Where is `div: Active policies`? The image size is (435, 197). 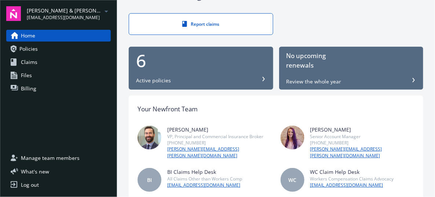 div: Active policies is located at coordinates (153, 80).